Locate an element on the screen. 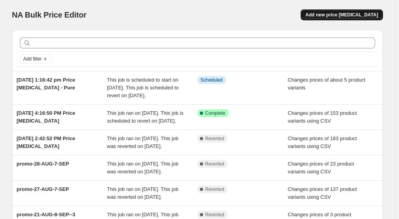 The height and width of the screenshot is (219, 399). button: Add filter is located at coordinates (35, 59).